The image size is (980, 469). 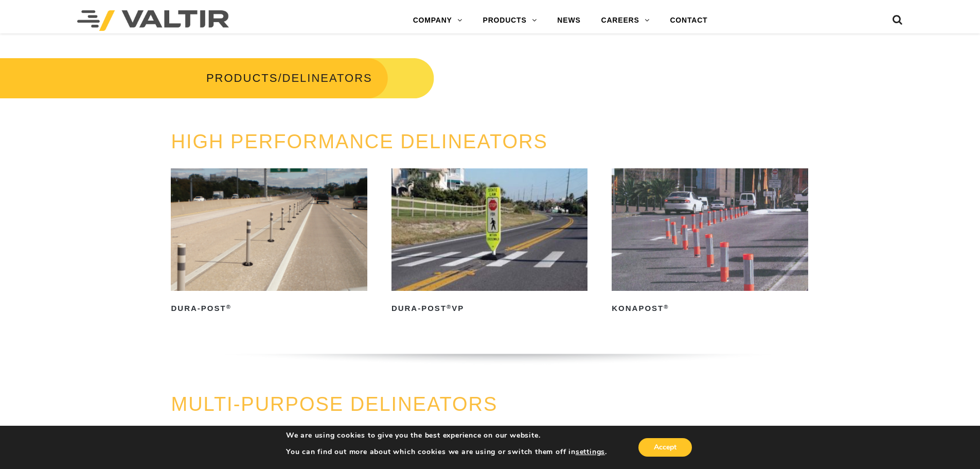 I want to click on h2: Dura-Post VP, so click(x=490, y=308).